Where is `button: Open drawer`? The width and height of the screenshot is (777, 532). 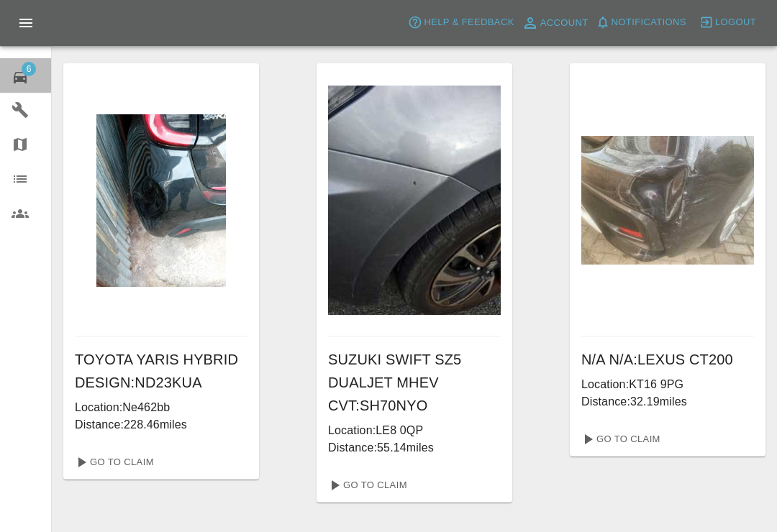
button: Open drawer is located at coordinates (26, 23).